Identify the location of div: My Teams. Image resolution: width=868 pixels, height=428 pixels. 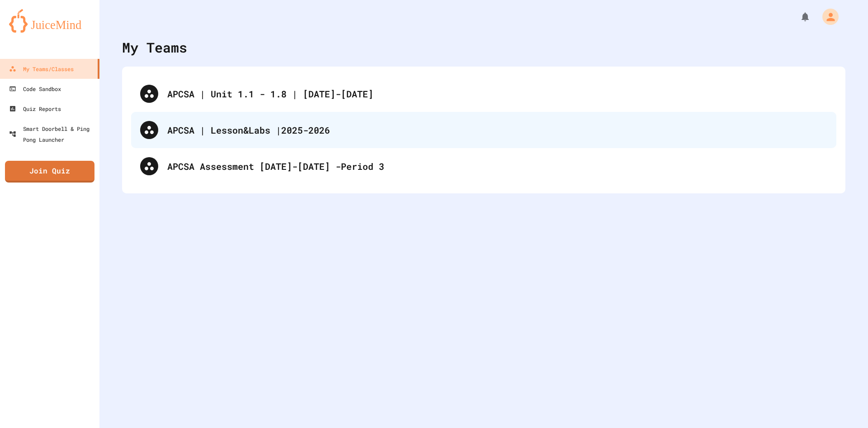
(155, 47).